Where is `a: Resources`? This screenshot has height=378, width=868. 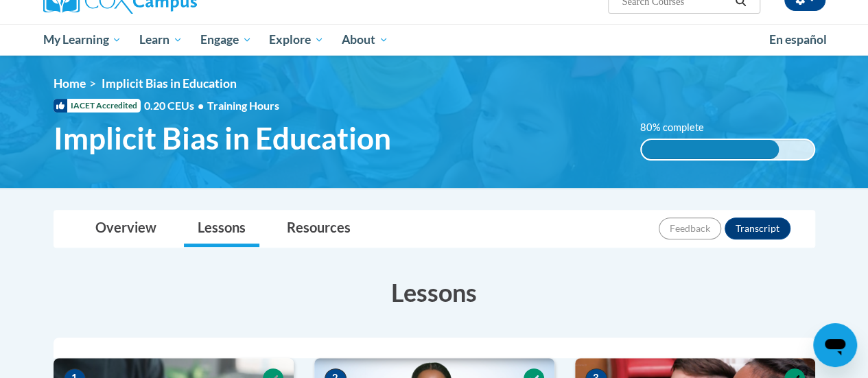 a: Resources is located at coordinates (318, 229).